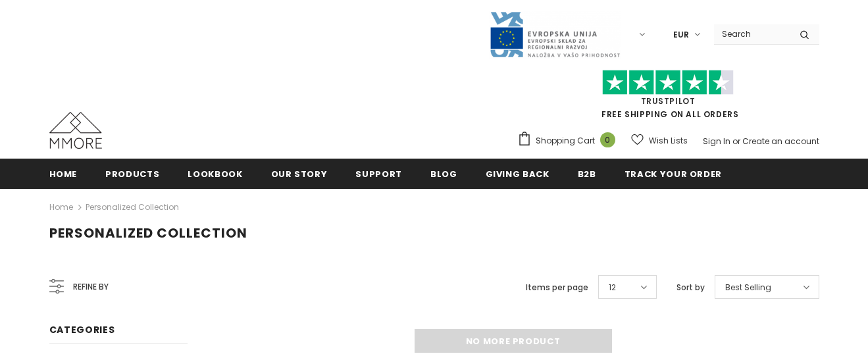 This screenshot has height=360, width=868. What do you see at coordinates (736, 141) in the screenshot?
I see `span: or` at bounding box center [736, 141].